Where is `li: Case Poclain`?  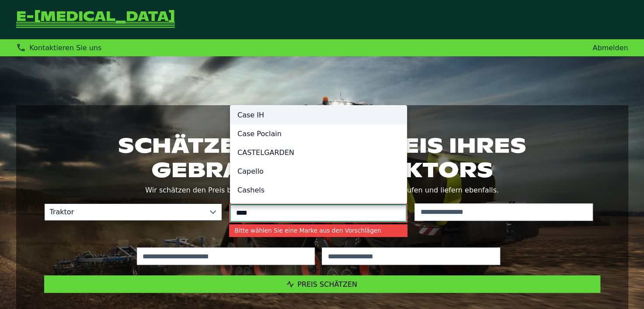 li: Case Poclain is located at coordinates (318, 134).